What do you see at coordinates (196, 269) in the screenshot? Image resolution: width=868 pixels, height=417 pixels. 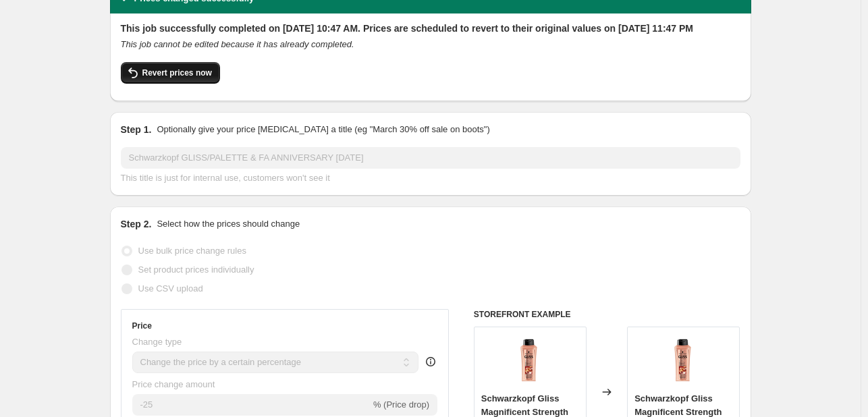 I see `span: Set product prices individually` at bounding box center [196, 269].